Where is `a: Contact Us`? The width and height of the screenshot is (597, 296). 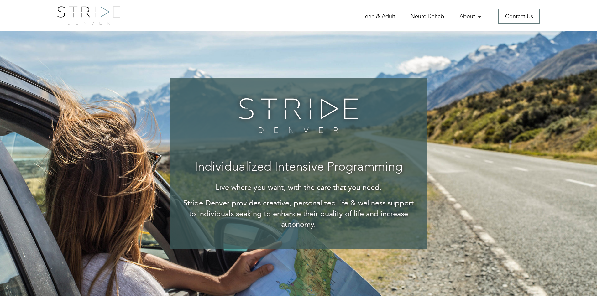
a: Contact Us is located at coordinates (519, 16).